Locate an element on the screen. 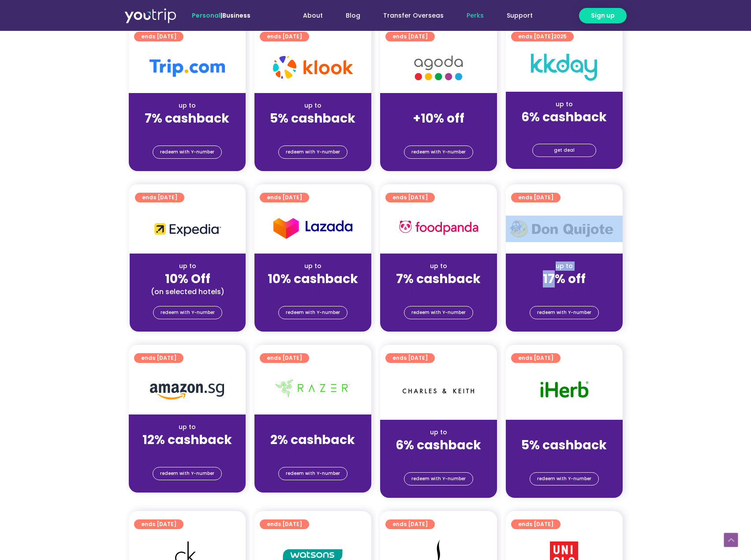 This screenshot has height=560, width=751. a: Perks is located at coordinates (475, 15).